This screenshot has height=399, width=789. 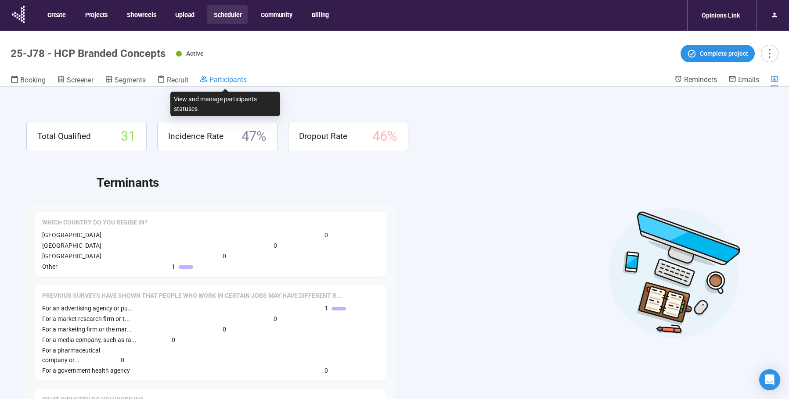 What do you see at coordinates (88, 54) in the screenshot?
I see `h1: 25-J78 - HCP Branded Concepts` at bounding box center [88, 54].